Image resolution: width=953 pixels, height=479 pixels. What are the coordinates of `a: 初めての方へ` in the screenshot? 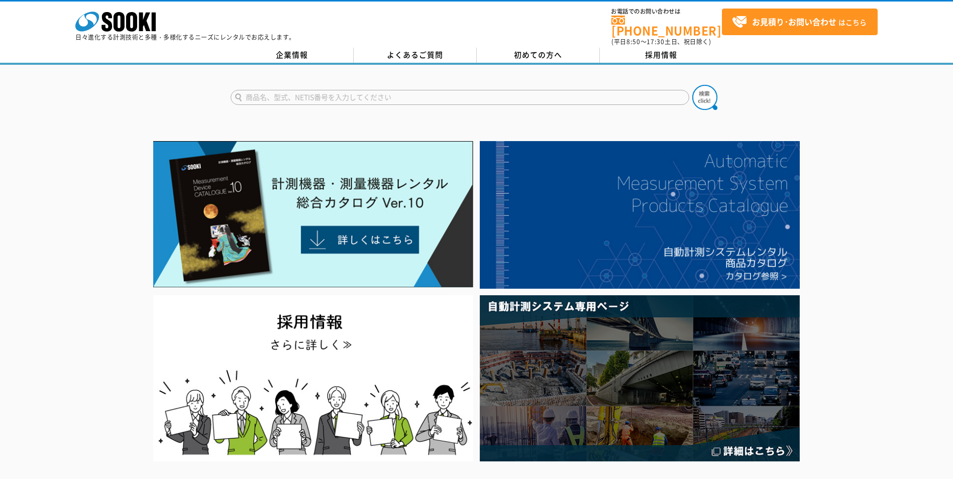 It's located at (538, 55).